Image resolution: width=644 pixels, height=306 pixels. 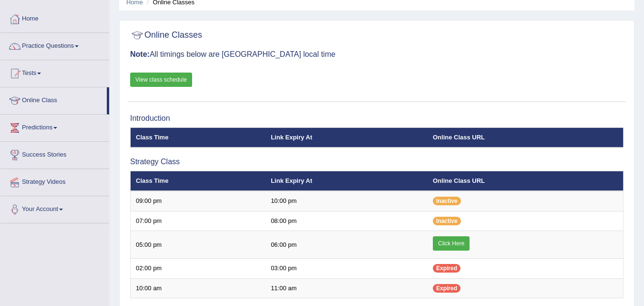 What do you see at coordinates (198, 288) in the screenshot?
I see `td: 10:00 am` at bounding box center [198, 288].